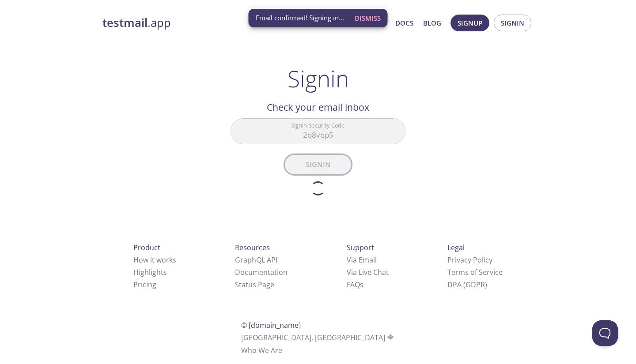 The height and width of the screenshot is (364, 636). Describe the element at coordinates (155, 260) in the screenshot. I see `a: How it works` at that location.